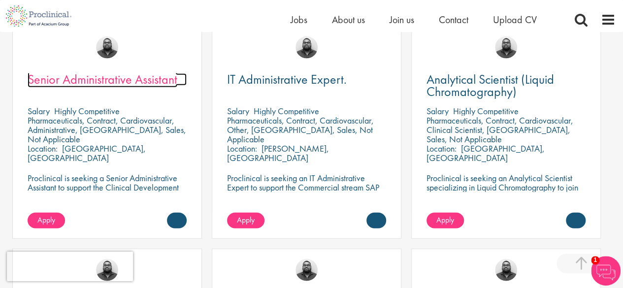  What do you see at coordinates (348, 20) in the screenshot?
I see `a: About us` at bounding box center [348, 20].